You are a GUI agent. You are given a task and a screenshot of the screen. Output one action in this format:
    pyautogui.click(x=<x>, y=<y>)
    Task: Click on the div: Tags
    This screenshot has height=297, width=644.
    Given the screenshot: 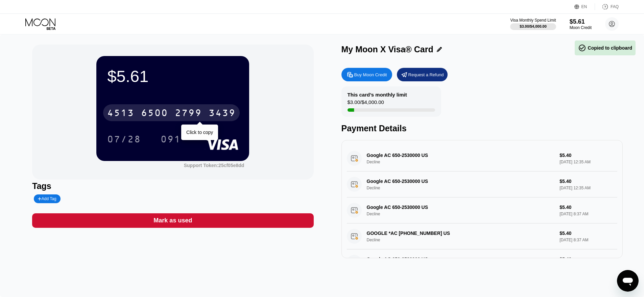 What is the action you would take?
    pyautogui.click(x=173, y=186)
    